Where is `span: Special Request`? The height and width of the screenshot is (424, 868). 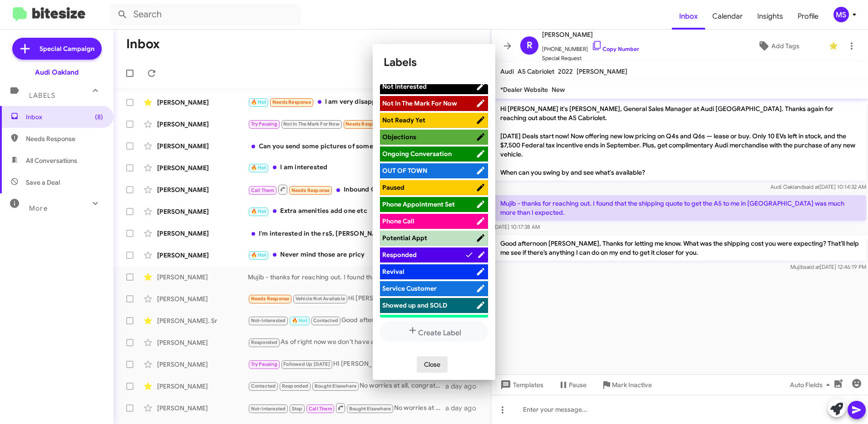 span: Special Request is located at coordinates (591, 58).